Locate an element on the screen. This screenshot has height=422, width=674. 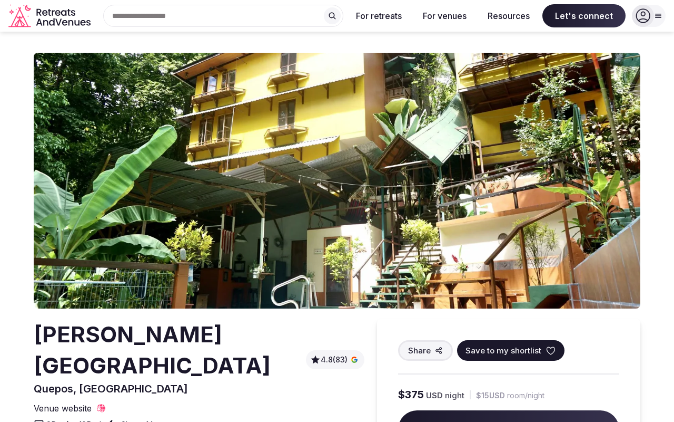
a: Venue website is located at coordinates (70, 408).